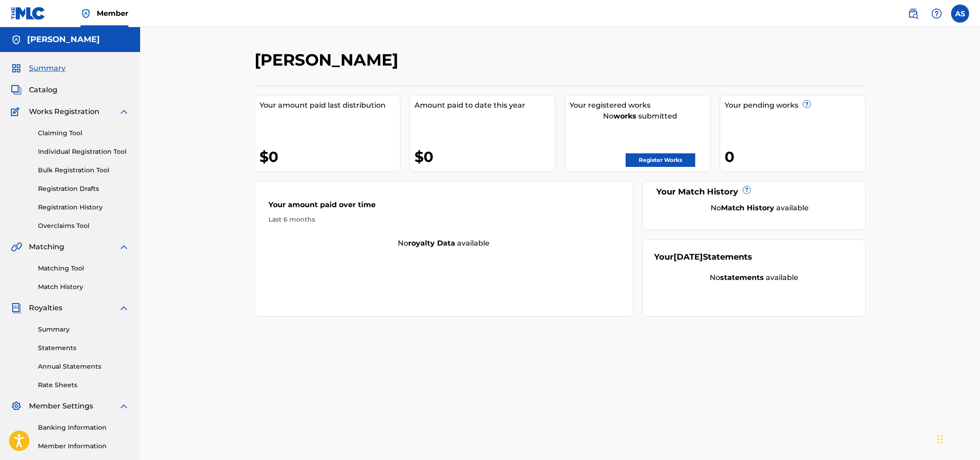 This screenshot has height=460, width=980. I want to click on a: Public Search, so click(913, 14).